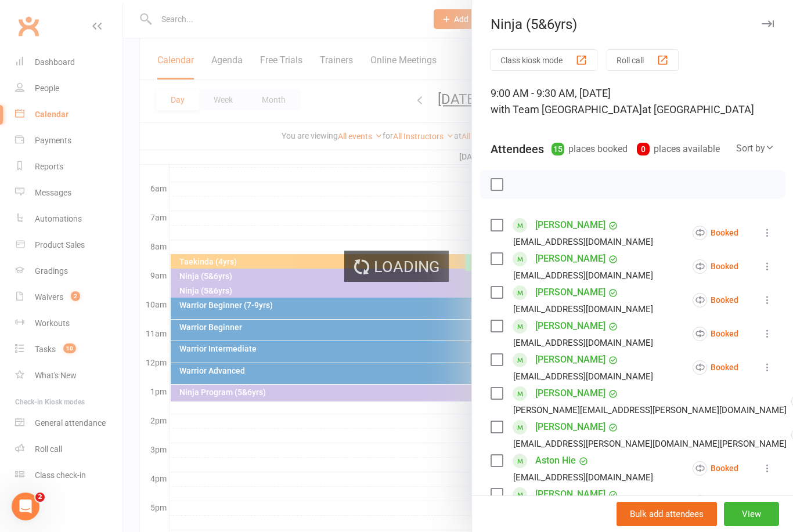 The width and height of the screenshot is (793, 532). Describe the element at coordinates (643, 149) in the screenshot. I see `div: 0` at that location.